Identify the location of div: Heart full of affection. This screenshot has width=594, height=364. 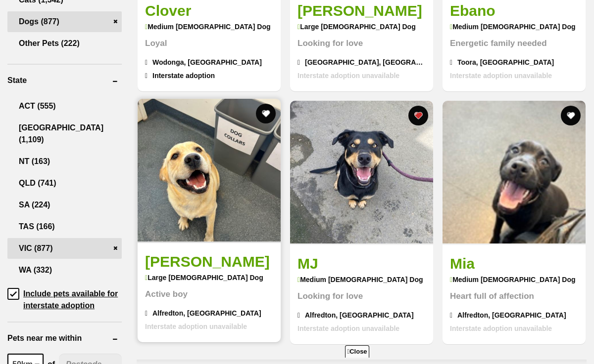
(513, 296).